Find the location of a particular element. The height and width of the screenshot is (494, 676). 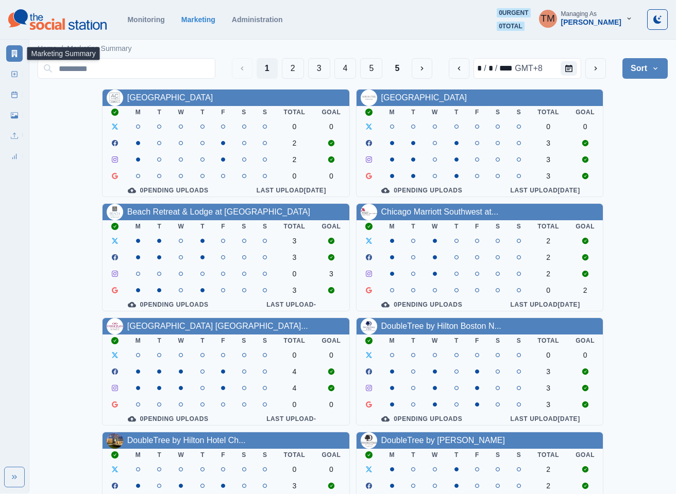

button: Page 3 is located at coordinates (319, 68).